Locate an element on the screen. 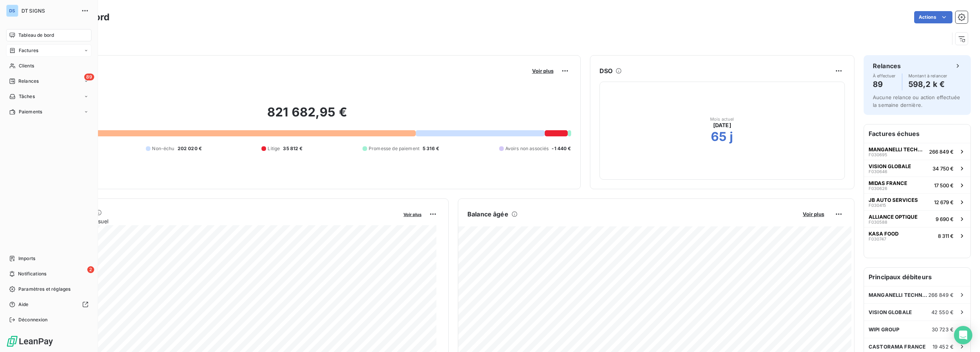 The image size is (980, 352). span: 8 311 € is located at coordinates (946, 236).